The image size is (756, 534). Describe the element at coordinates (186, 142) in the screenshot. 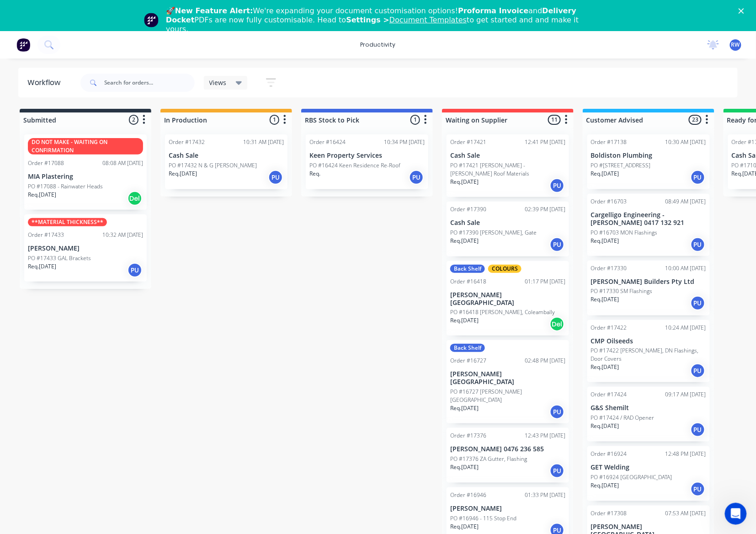

I see `div: Order #17432` at that location.